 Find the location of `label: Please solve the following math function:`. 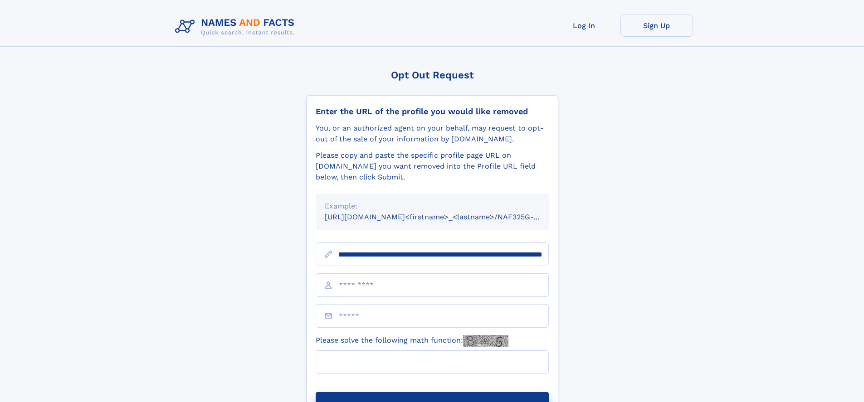

label: Please solve the following math function: is located at coordinates (412, 341).